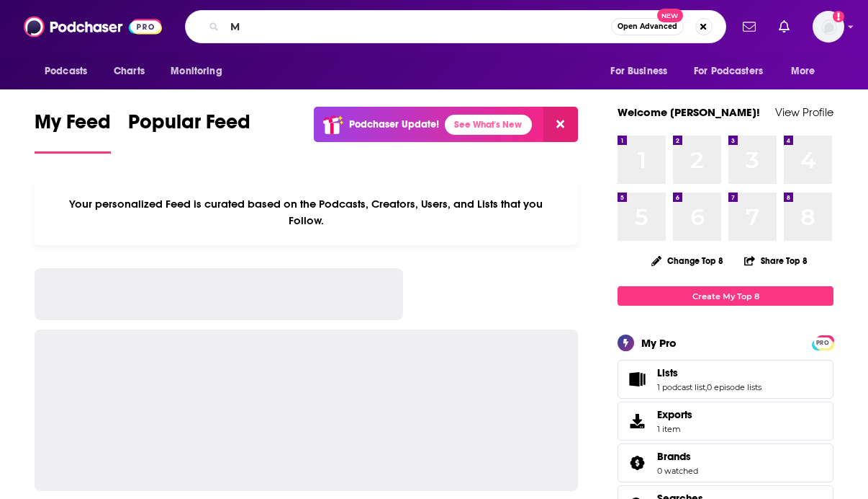  What do you see at coordinates (776, 260) in the screenshot?
I see `button: Share Top 8` at bounding box center [776, 260].